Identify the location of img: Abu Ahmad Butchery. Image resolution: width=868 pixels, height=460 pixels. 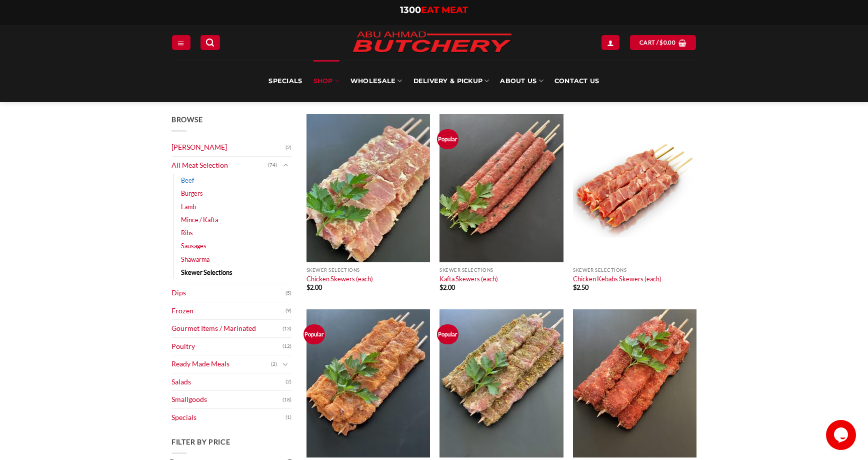
(432, 42).